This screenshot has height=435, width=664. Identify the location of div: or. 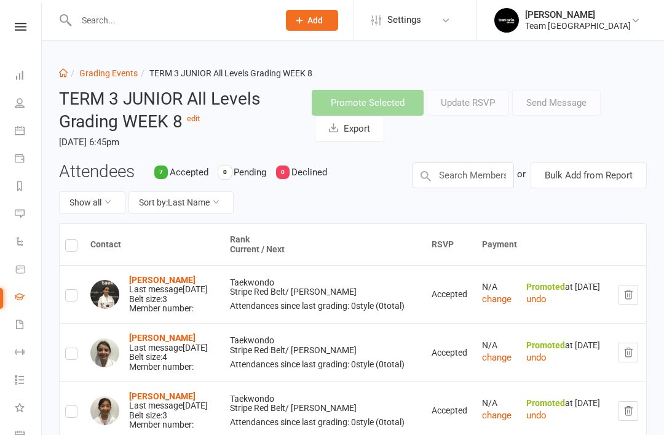
(522, 174).